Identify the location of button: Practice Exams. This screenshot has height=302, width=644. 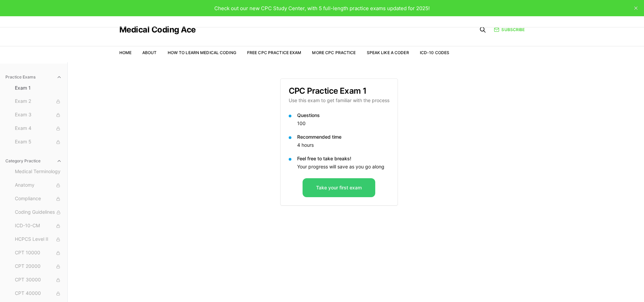
(34, 77).